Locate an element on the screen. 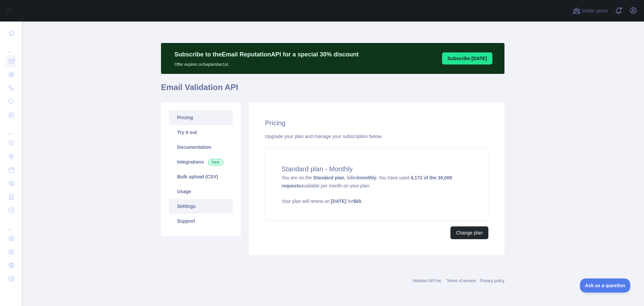 The width and height of the screenshot is (644, 306). a: Terms of service is located at coordinates (461, 281).